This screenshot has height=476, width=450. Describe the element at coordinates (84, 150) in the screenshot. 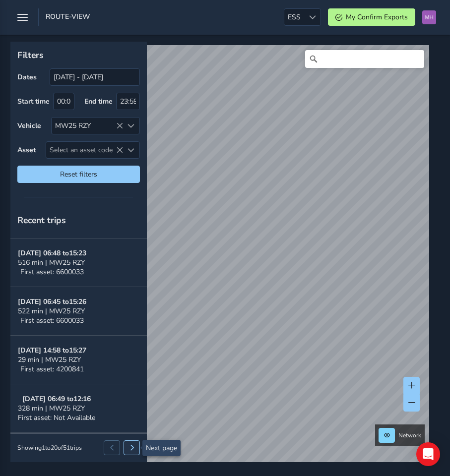

I see `span: Select an asset code` at that location.